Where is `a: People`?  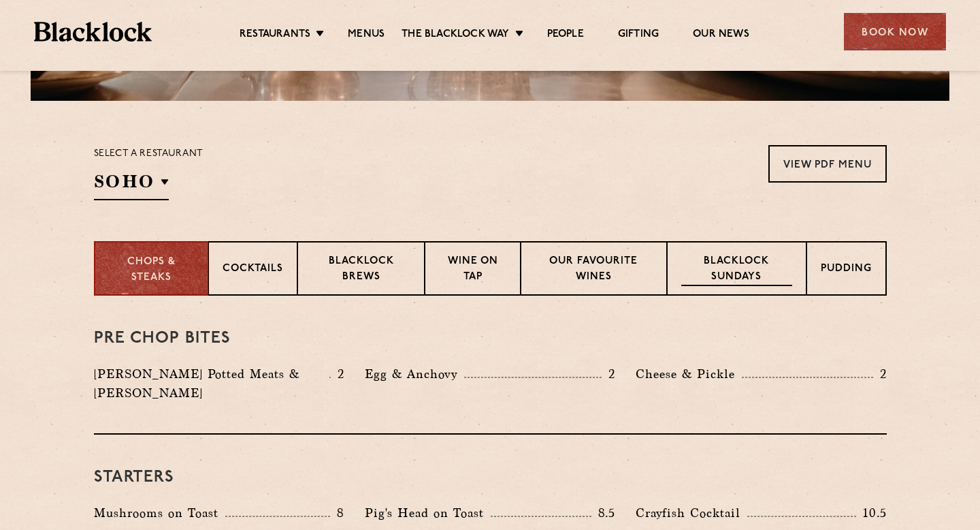 a: People is located at coordinates (566, 35).